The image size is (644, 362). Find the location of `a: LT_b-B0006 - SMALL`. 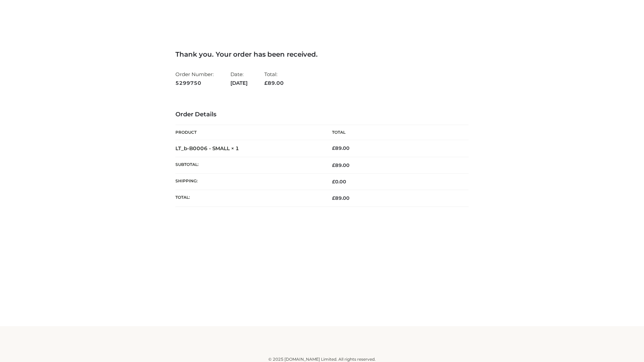

a: LT_b-B0006 - SMALL is located at coordinates (203, 148).